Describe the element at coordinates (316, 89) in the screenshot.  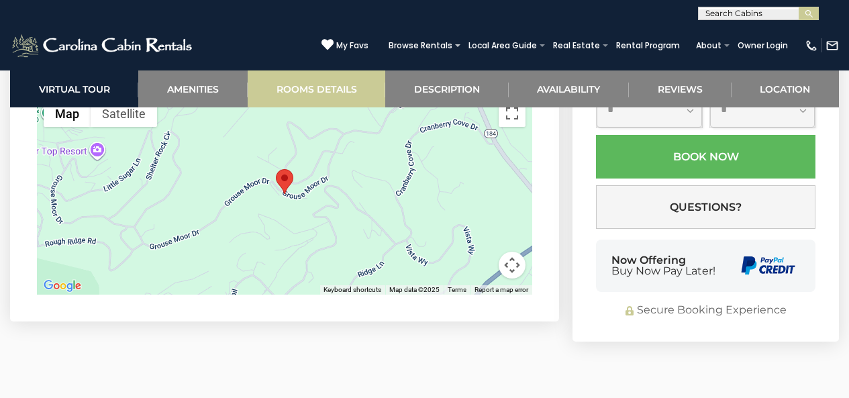
I see `a: Rooms Details` at that location.